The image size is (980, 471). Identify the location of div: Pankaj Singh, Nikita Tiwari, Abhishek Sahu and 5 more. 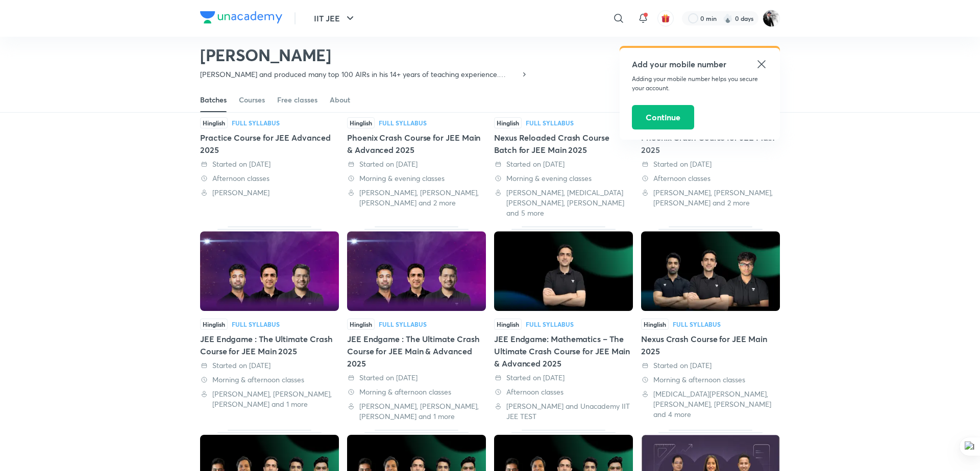
(563, 203).